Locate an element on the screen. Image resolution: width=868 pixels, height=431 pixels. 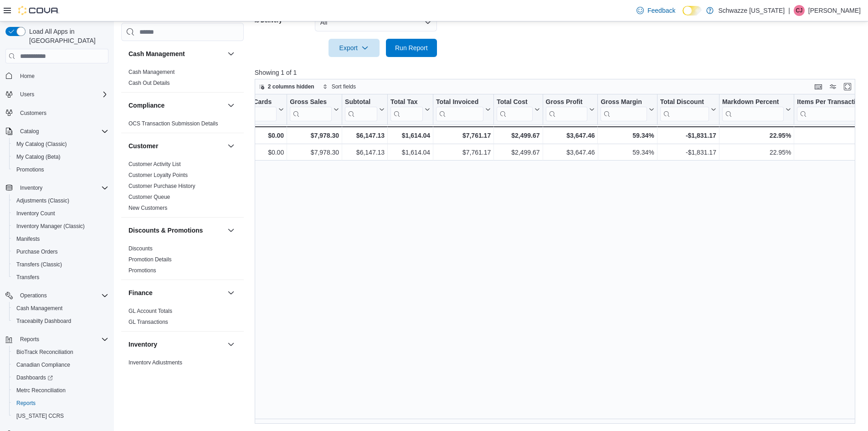
button: Gross Sales is located at coordinates (314, 109).